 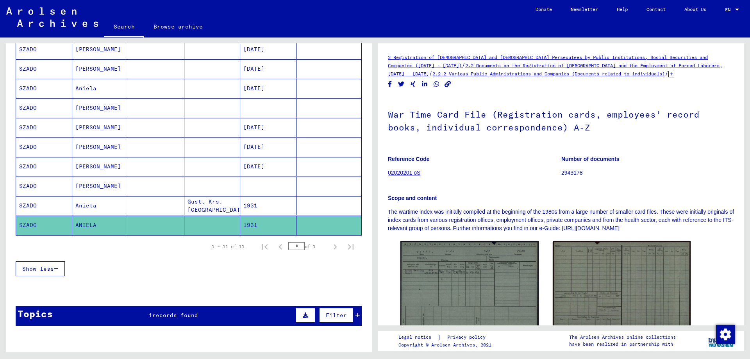 I want to click on div: of 1, so click(x=308, y=246).